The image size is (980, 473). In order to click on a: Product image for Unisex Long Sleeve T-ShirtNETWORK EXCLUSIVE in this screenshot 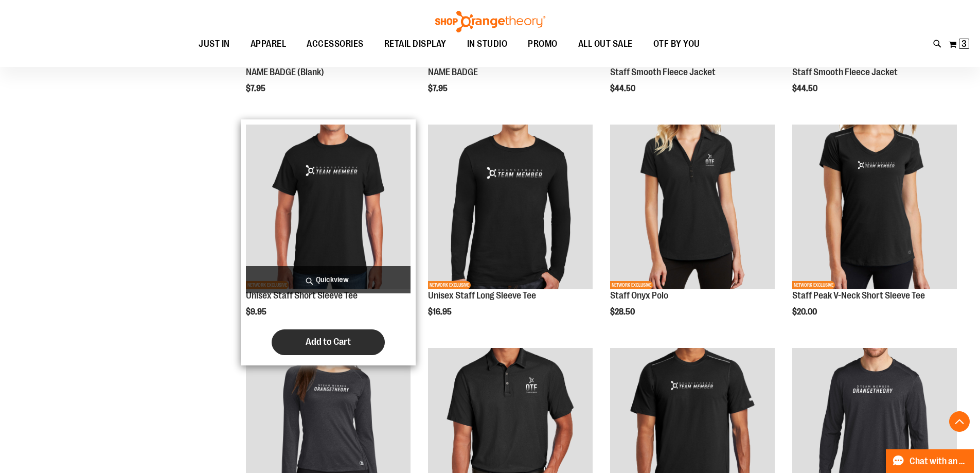, I will do `click(510, 207)`.